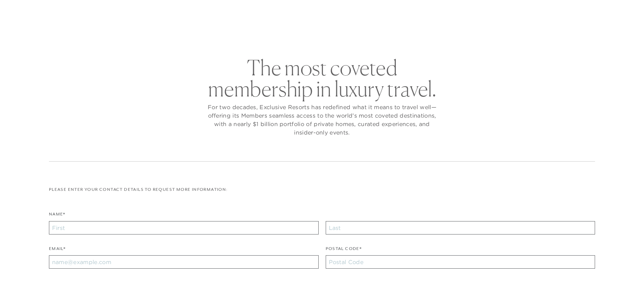  I want to click on h2: The most coveted membership in luxury travel., so click(322, 78).